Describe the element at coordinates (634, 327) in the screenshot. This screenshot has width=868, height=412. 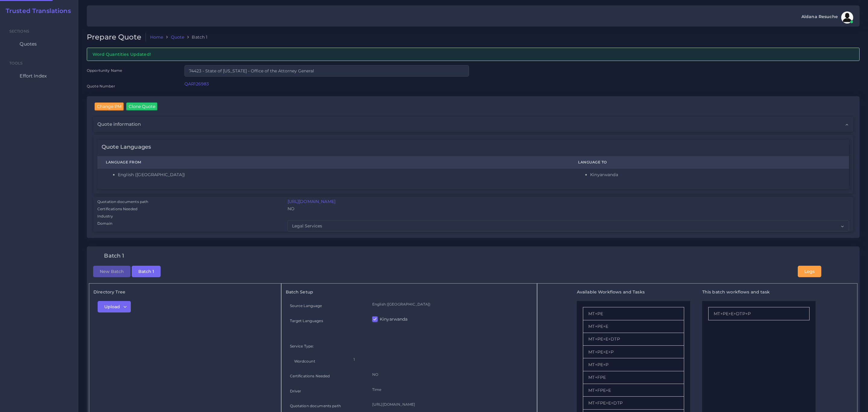
I see `li: MT+PE+E` at that location.